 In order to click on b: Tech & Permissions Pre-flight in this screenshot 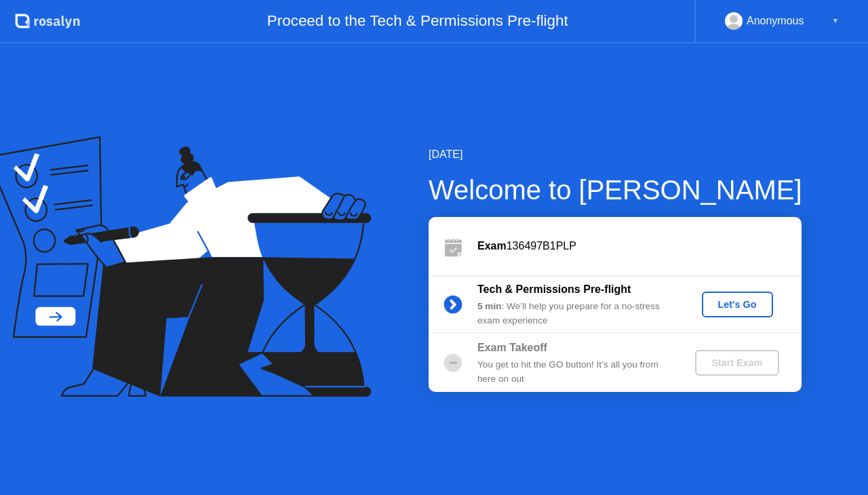, I will do `click(555, 289)`.